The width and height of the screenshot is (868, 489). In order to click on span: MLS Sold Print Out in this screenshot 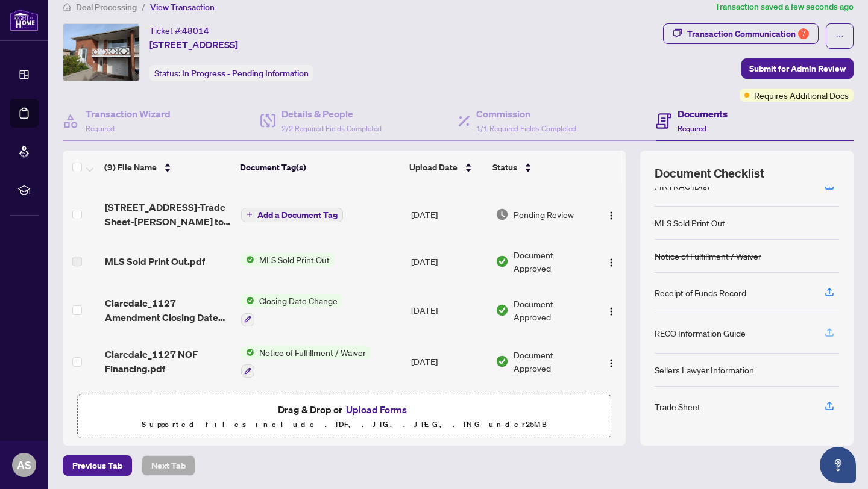, I will do `click(294, 260)`.